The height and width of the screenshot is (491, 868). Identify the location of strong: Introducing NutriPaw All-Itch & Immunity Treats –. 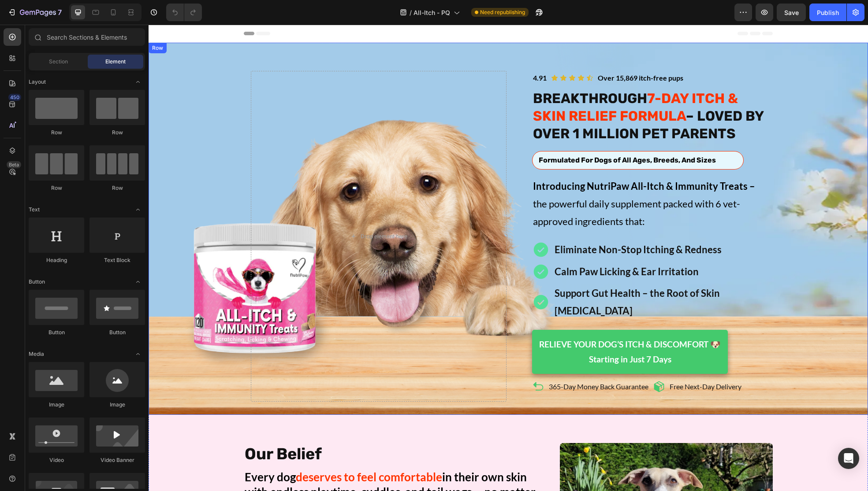
(495, 161).